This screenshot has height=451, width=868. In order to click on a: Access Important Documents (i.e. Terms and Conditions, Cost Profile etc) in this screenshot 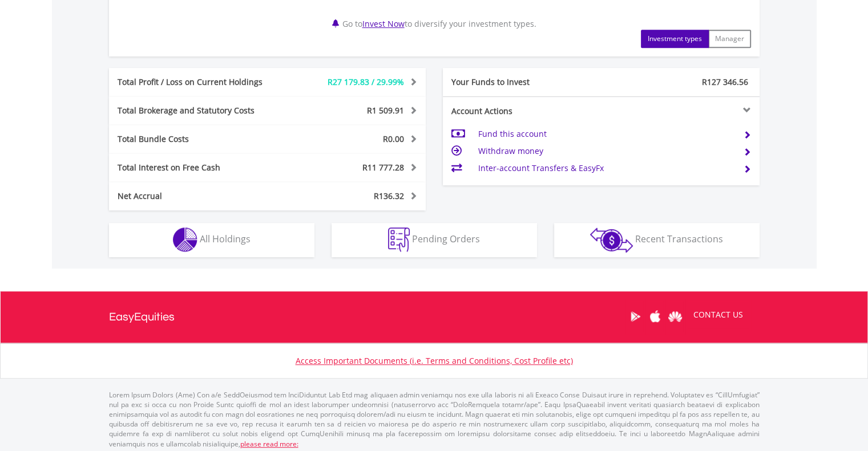, I will do `click(434, 361)`.